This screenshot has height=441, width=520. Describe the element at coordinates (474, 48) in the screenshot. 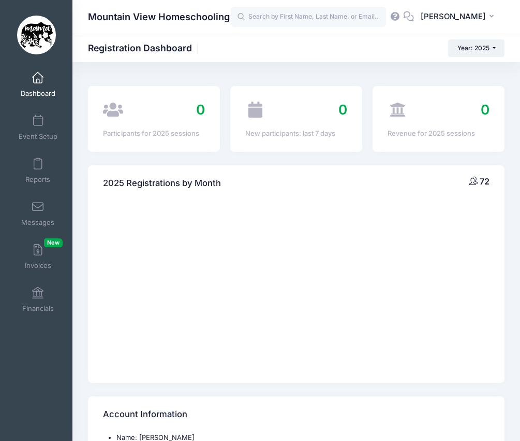

I see `span: Year: 2025` at that location.